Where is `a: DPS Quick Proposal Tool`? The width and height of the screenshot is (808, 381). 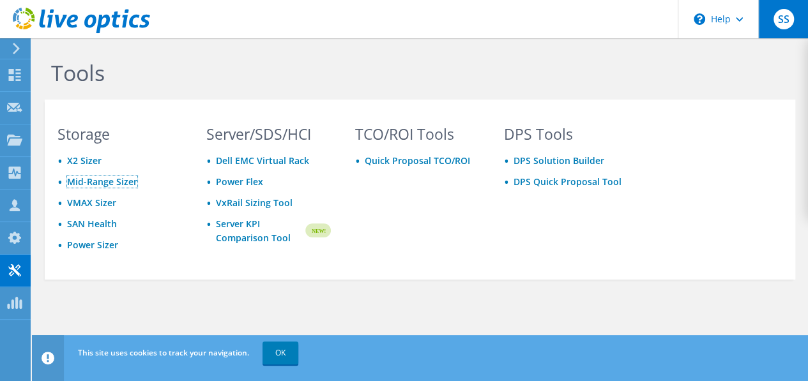 a: DPS Quick Proposal Tool is located at coordinates (567, 181).